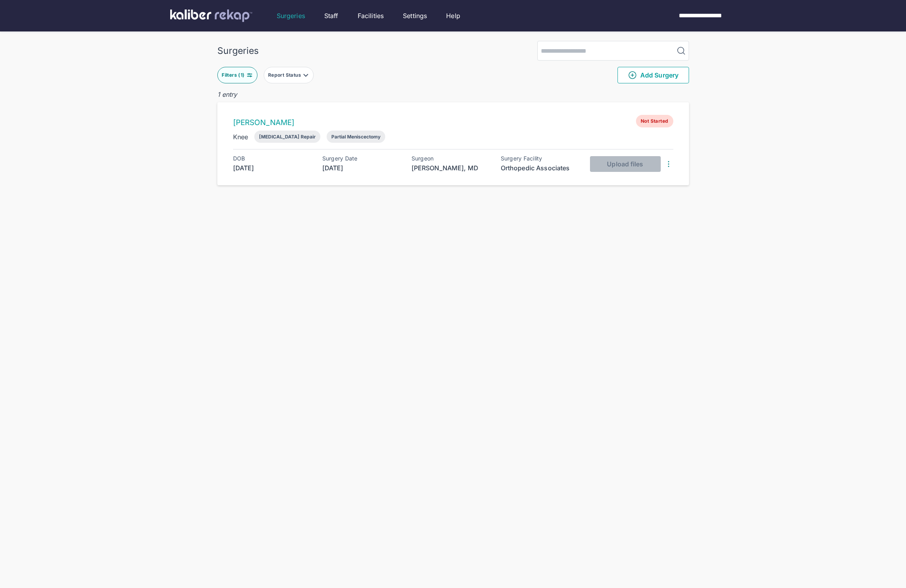  What do you see at coordinates (540, 158) in the screenshot?
I see `div: Surgery Facility` at bounding box center [540, 158].